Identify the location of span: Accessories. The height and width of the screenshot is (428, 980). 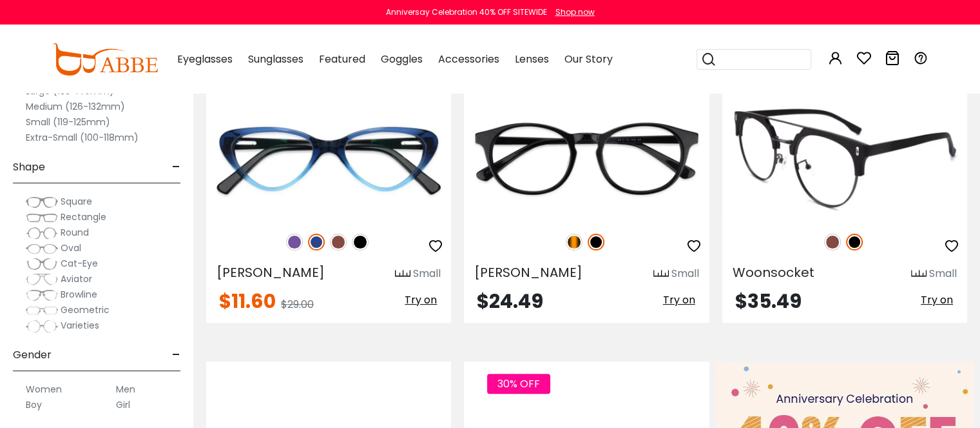
(468, 59).